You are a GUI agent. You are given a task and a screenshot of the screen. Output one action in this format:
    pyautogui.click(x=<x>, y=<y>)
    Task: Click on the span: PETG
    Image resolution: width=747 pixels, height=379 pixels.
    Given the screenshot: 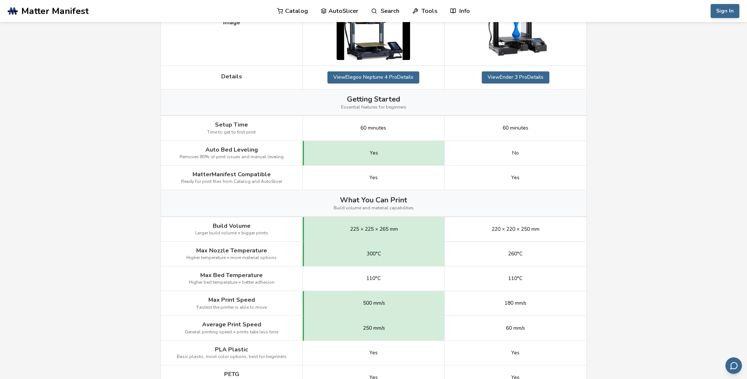 What is the action you would take?
    pyautogui.click(x=232, y=374)
    